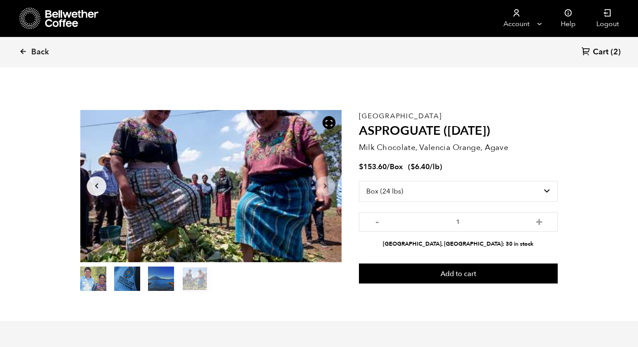 This screenshot has height=347, width=638. What do you see at coordinates (601, 52) in the screenshot?
I see `span: Cart` at bounding box center [601, 52].